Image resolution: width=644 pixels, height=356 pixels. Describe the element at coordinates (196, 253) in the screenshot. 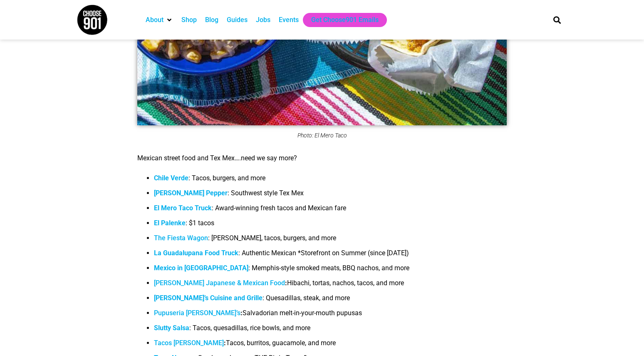

I see `a: La Guadalupana Food Truck` at that location.